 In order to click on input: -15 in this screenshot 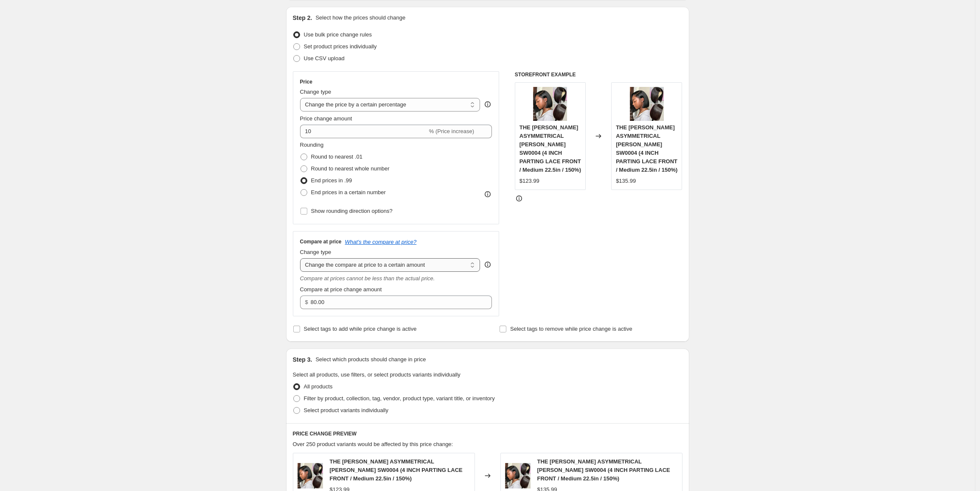, I will do `click(364, 131)`.